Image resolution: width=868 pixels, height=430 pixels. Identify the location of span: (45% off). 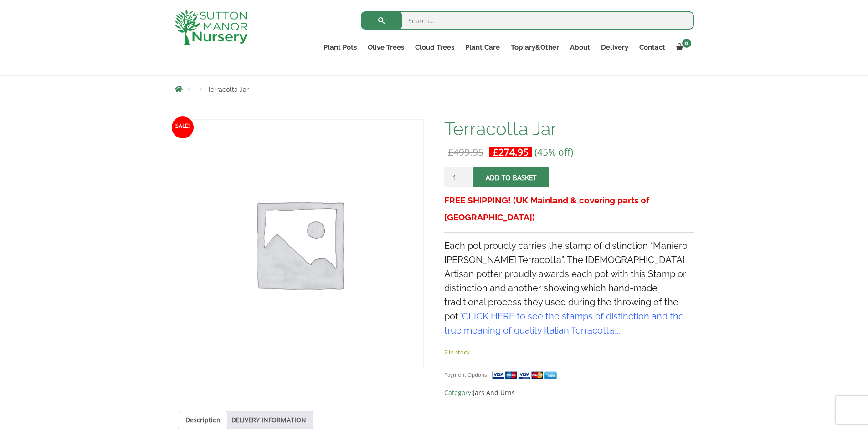
(554, 152).